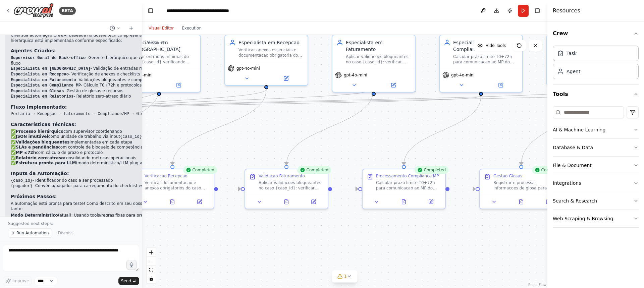 This screenshot has width=644, height=288. Describe the element at coordinates (96, 91) in the screenshot. I see `li: - Gestão de glosas e recursos` at that location.